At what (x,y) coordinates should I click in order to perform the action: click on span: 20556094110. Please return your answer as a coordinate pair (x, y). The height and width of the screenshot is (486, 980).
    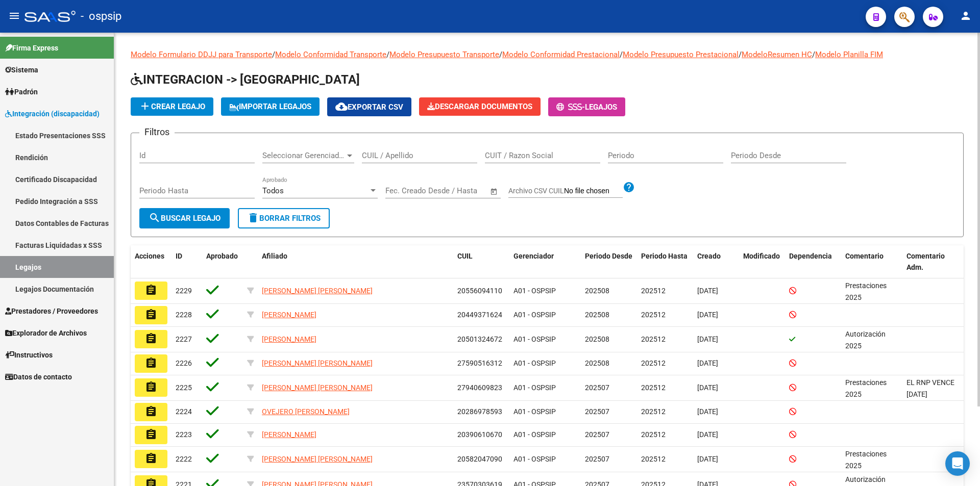
    Looking at the image, I should click on (480, 291).